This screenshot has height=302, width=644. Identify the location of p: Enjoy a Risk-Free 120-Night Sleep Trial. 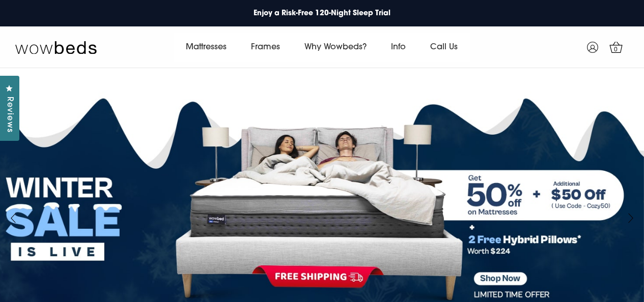
(322, 13).